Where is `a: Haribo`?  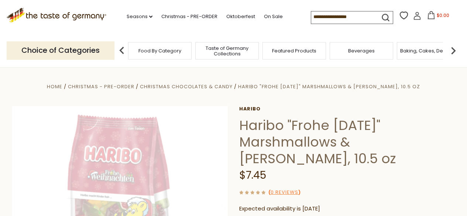
a: Haribo is located at coordinates (347, 109).